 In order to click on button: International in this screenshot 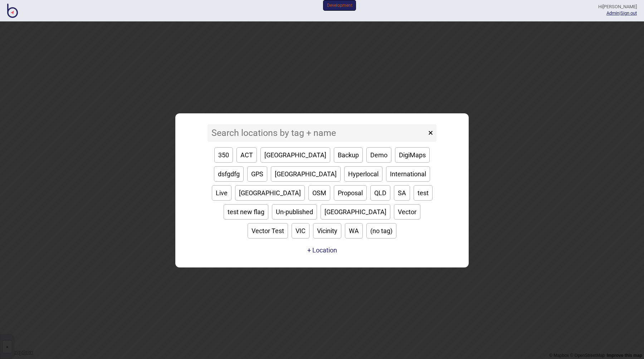, I will do `click(408, 174)`.